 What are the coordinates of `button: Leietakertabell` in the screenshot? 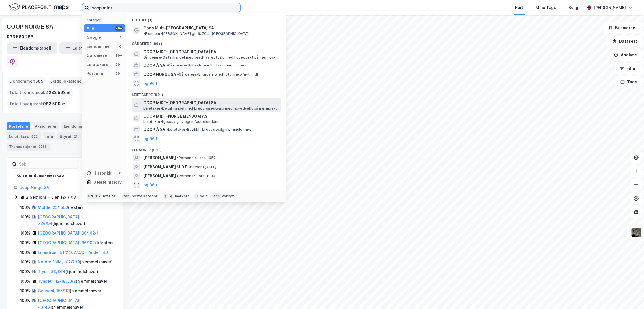 It's located at (85, 48).